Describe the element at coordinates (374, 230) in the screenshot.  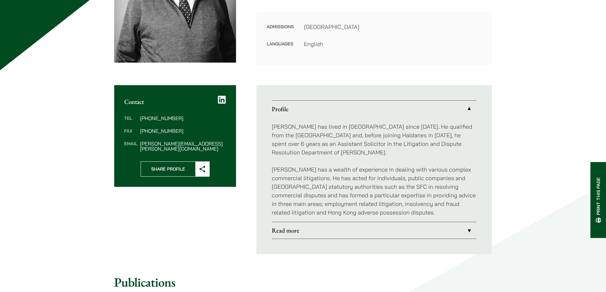
I see `a: Read more` at that location.